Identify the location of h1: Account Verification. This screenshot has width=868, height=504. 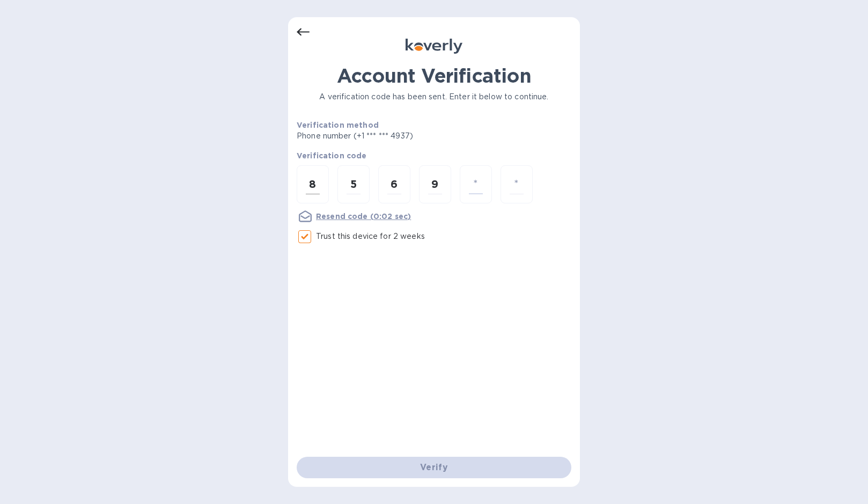
(434, 76).